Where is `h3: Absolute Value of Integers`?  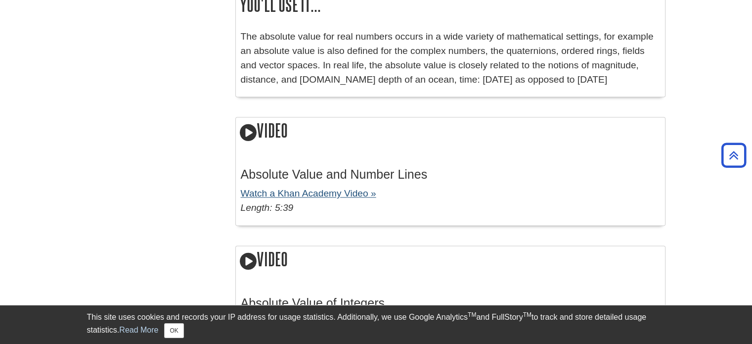 h3: Absolute Value of Integers is located at coordinates (450, 303).